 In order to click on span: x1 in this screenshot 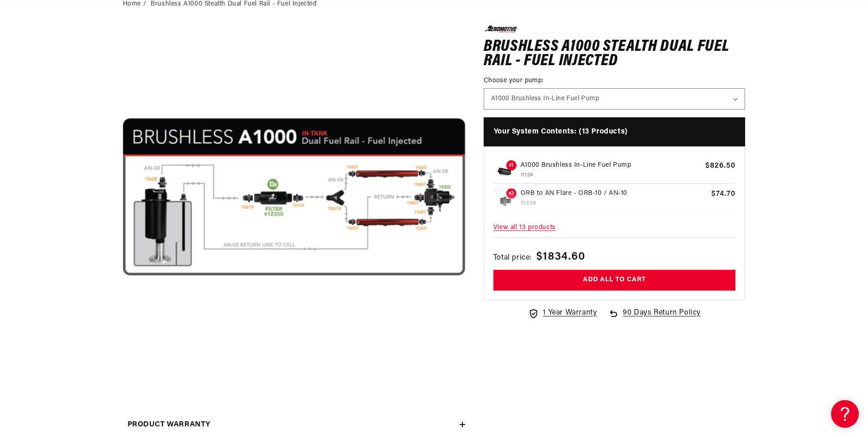, I will do `click(511, 165)`.